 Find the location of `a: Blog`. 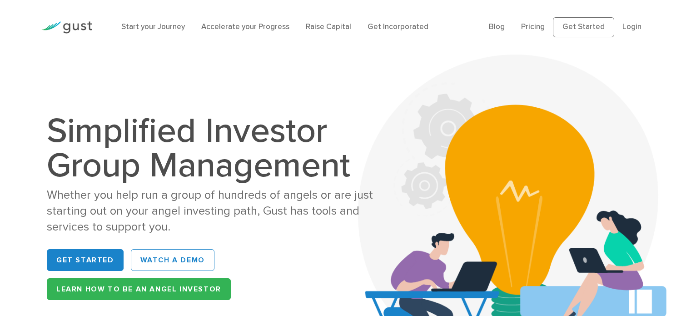

a: Blog is located at coordinates (497, 27).